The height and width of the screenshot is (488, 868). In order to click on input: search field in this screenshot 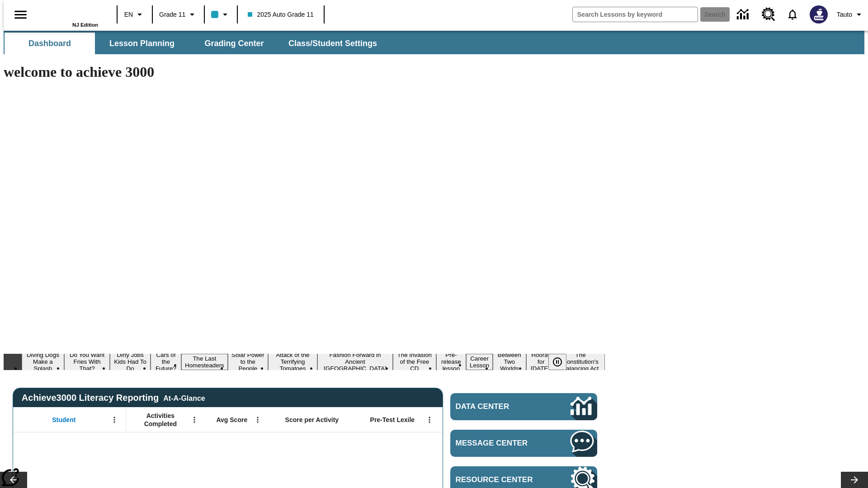, I will do `click(635, 14)`.